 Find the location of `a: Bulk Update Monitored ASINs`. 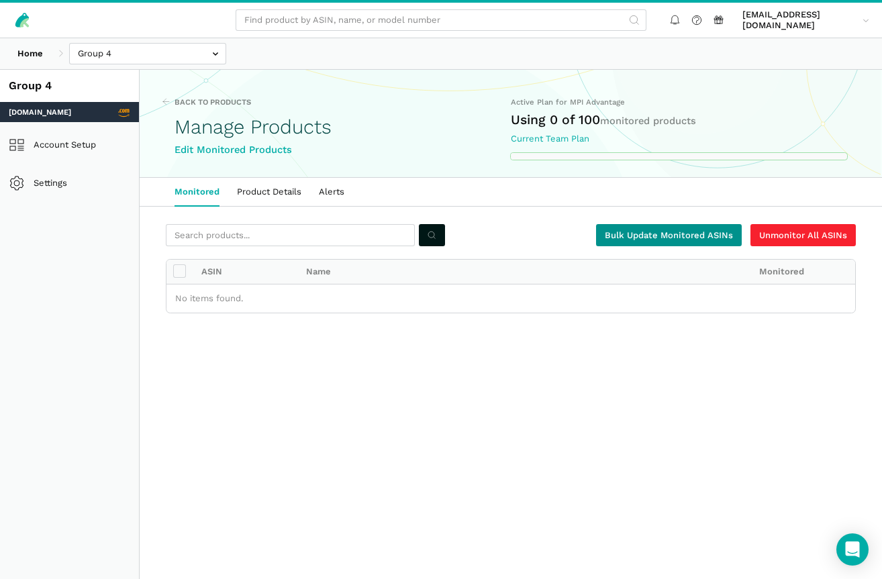

a: Bulk Update Monitored ASINs is located at coordinates (669, 235).